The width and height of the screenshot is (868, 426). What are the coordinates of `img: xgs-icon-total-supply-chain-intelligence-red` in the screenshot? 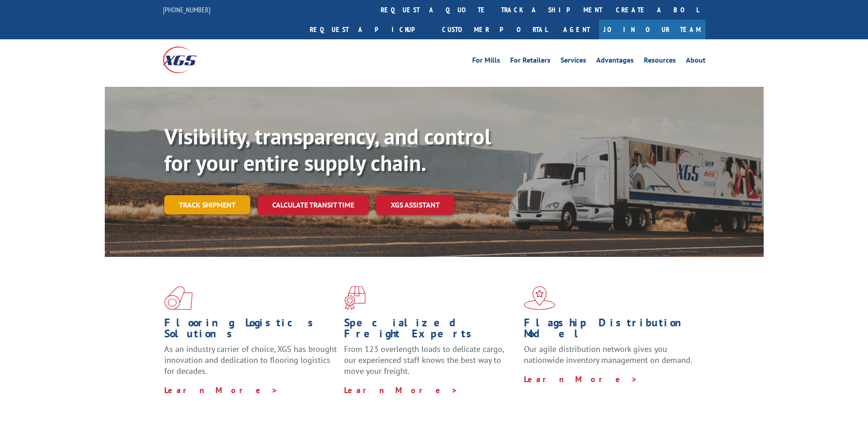 It's located at (178, 299).